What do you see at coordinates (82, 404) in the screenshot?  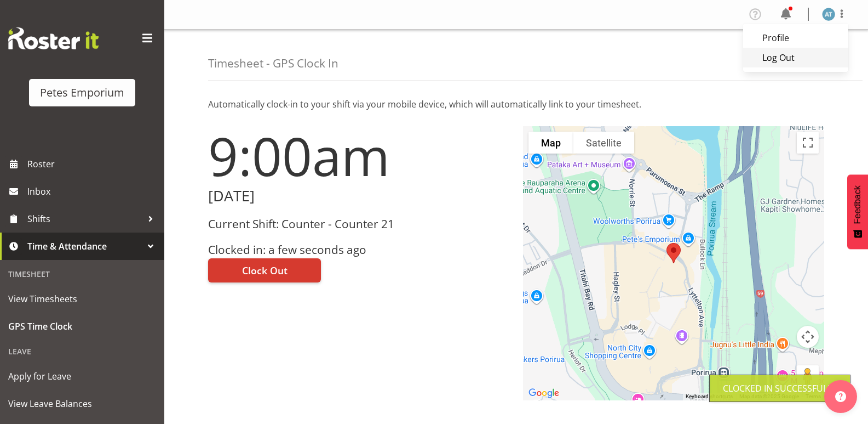 I see `span: View Leave Balances` at bounding box center [82, 404].